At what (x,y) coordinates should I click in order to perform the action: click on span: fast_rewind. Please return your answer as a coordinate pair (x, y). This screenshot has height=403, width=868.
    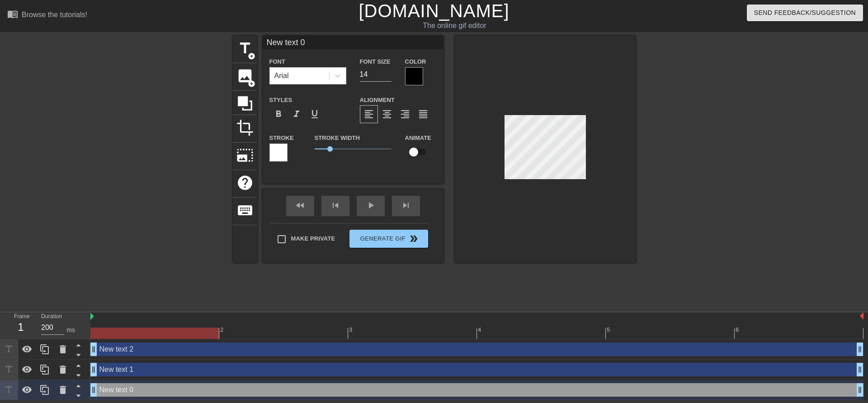
    Looking at the image, I should click on (300, 206).